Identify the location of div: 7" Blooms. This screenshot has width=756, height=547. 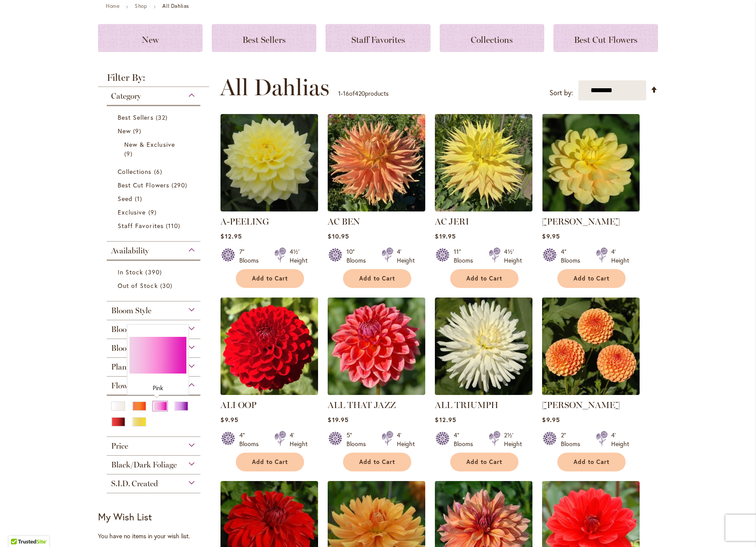
(251, 256).